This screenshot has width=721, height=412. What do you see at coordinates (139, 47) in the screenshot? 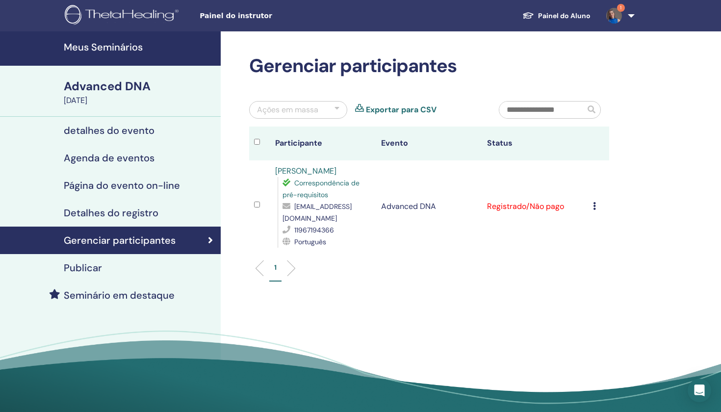
I see `h4: Meus Seminários` at bounding box center [139, 47].